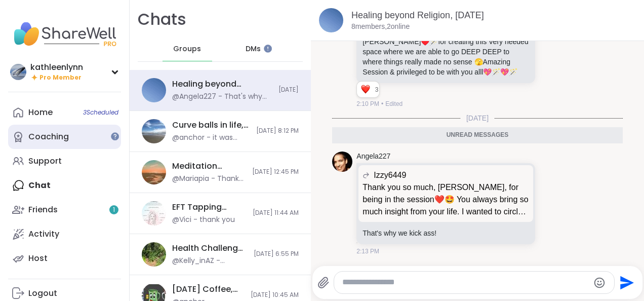 The image size is (644, 301). What do you see at coordinates (64, 234) in the screenshot?
I see `a: Activity` at bounding box center [64, 234].